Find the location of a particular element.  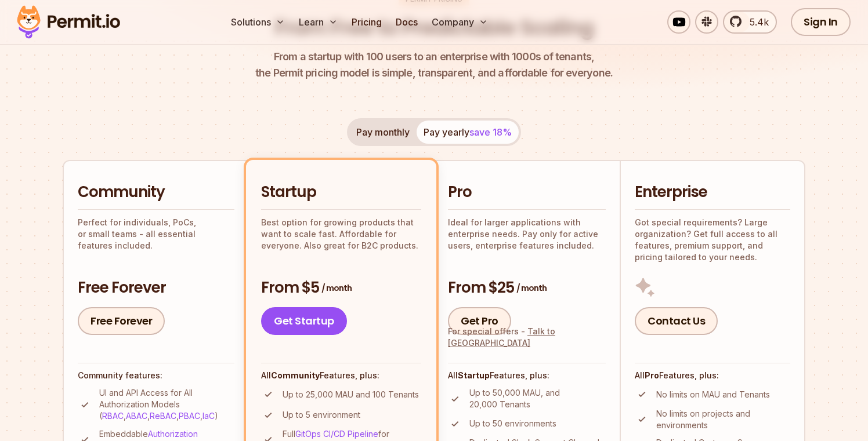

p: Up to 25,000 MAU and 100 Tenants is located at coordinates (350, 395).